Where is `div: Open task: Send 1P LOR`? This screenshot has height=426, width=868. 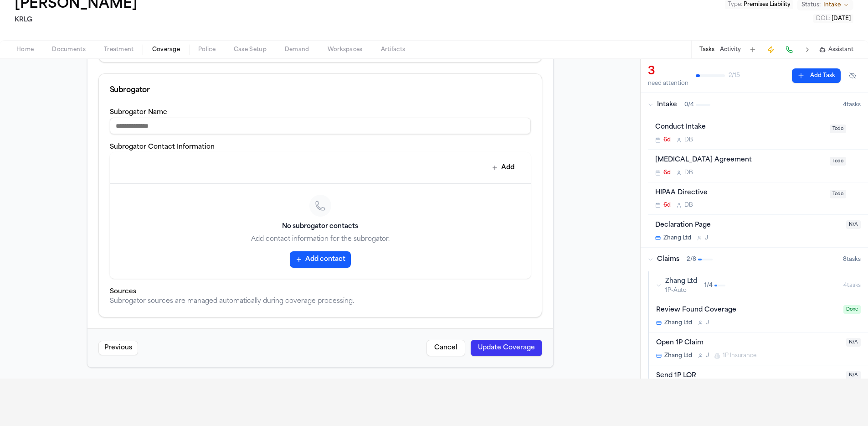 div: Open task: Send 1P LOR is located at coordinates (759, 381).